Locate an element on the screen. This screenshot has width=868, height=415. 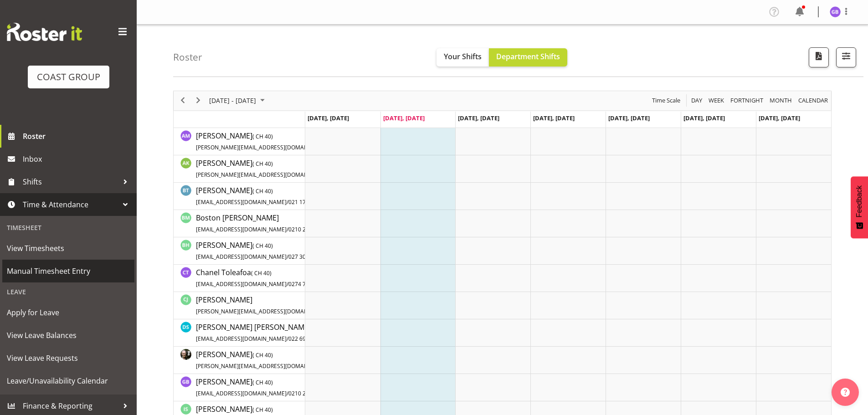
span: Apply for Leave is located at coordinates (68, 312).